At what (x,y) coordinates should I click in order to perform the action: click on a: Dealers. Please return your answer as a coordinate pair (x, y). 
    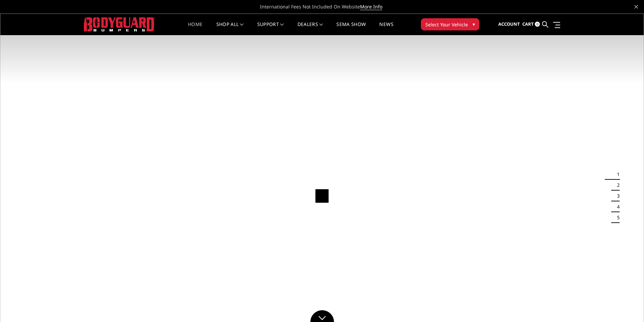
    Looking at the image, I should click on (310, 29).